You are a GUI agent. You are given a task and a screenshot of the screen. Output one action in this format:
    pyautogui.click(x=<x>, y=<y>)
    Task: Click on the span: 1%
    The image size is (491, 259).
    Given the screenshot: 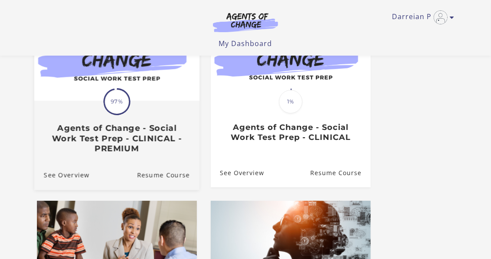 What is the action you would take?
    pyautogui.click(x=291, y=102)
    